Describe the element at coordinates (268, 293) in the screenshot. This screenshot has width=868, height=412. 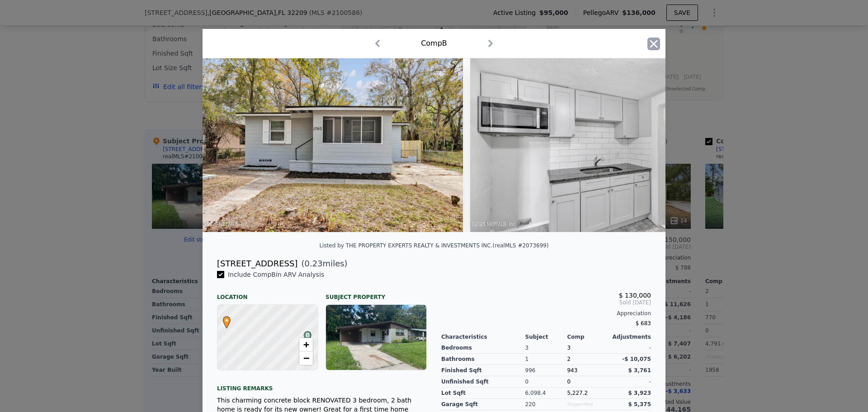
I see `div: Location` at that location.